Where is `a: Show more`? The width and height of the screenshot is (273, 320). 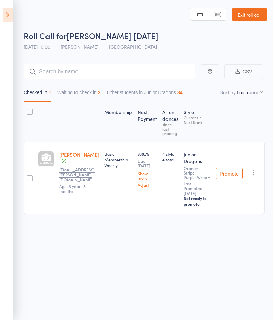
a: Show more is located at coordinates (148, 176).